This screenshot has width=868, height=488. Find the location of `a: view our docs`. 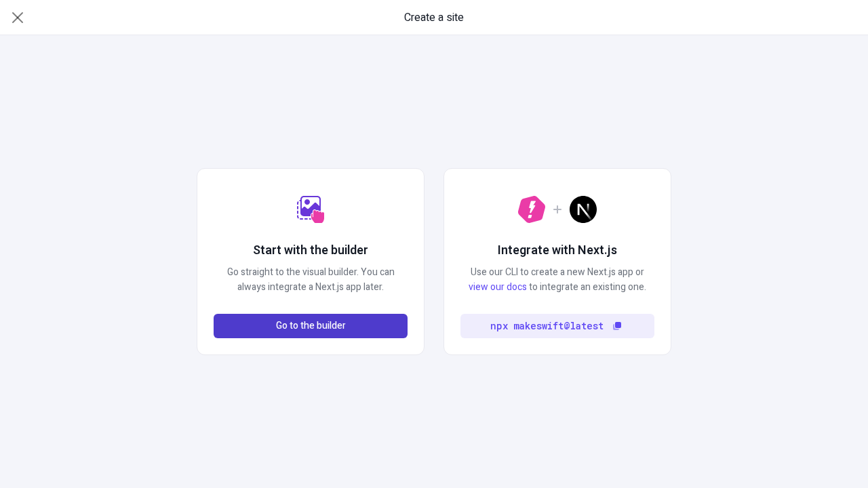

a: view our docs is located at coordinates (498, 287).